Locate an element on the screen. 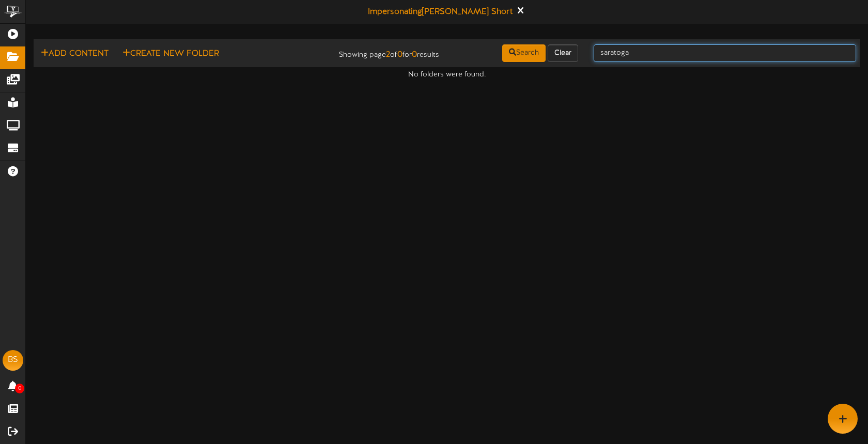 The width and height of the screenshot is (868, 444). strong: 2 is located at coordinates (388, 55).